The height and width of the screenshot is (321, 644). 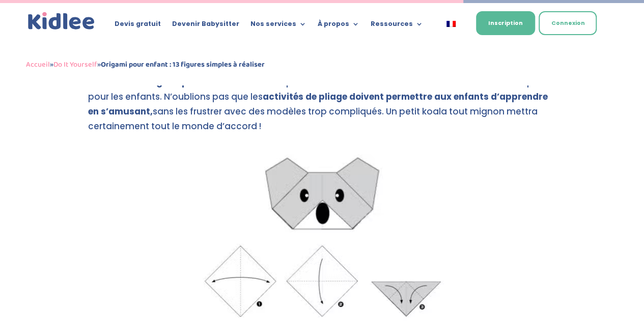 What do you see at coordinates (61, 21) in the screenshot?
I see `img: logo_kidlee_bleu` at bounding box center [61, 21].